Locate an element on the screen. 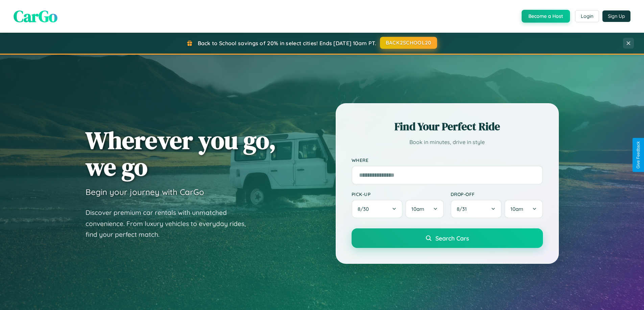 This screenshot has height=310, width=644. button: Login is located at coordinates (586, 17).